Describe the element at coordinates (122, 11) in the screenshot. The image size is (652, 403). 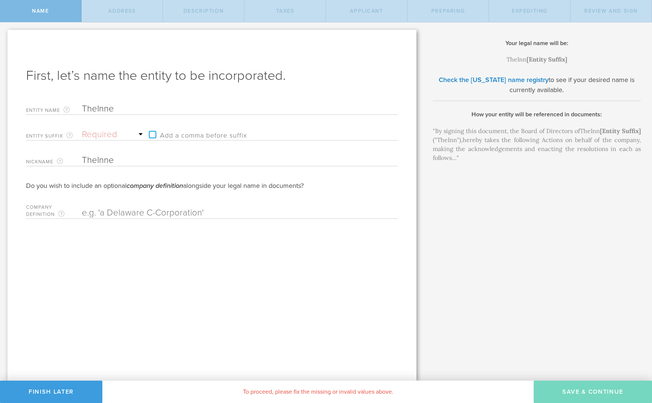
I see `span: Address` at that location.